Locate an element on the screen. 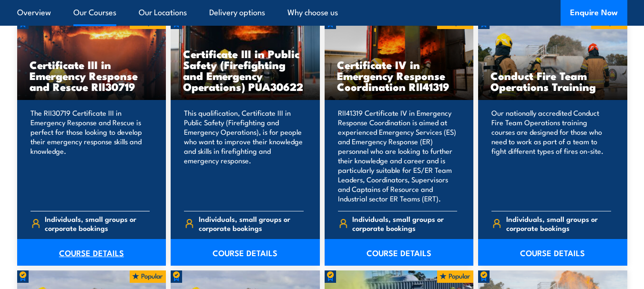 Image resolution: width=644 pixels, height=289 pixels. p: Our nationally accredited Conduct Fire Team Operations training courses are designed for those wh... is located at coordinates (551, 156).